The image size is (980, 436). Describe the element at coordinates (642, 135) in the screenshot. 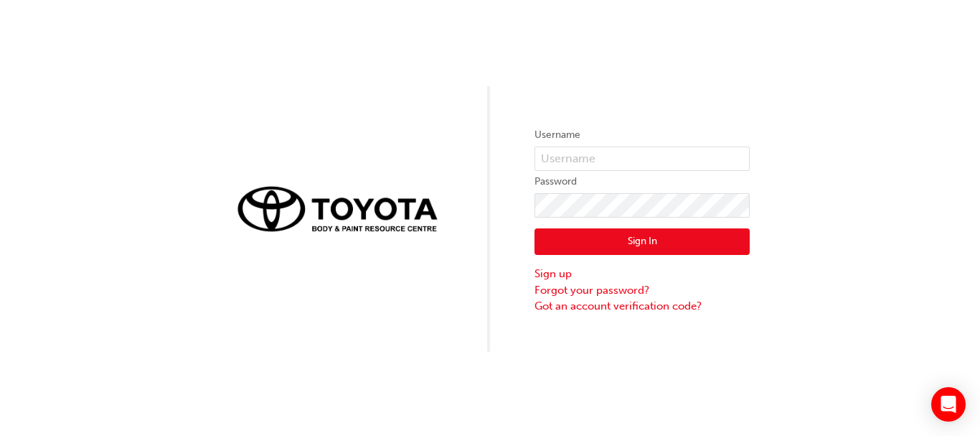

I see `label: Username` at that location.